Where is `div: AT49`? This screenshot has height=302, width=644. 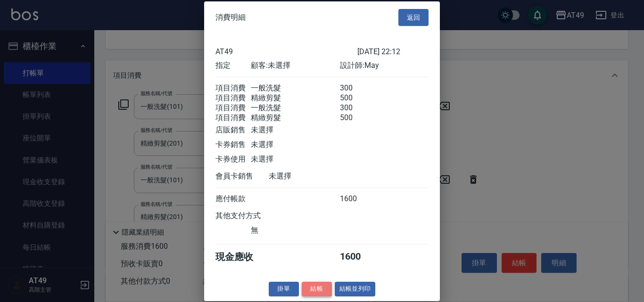 div: AT49 is located at coordinates (286, 51).